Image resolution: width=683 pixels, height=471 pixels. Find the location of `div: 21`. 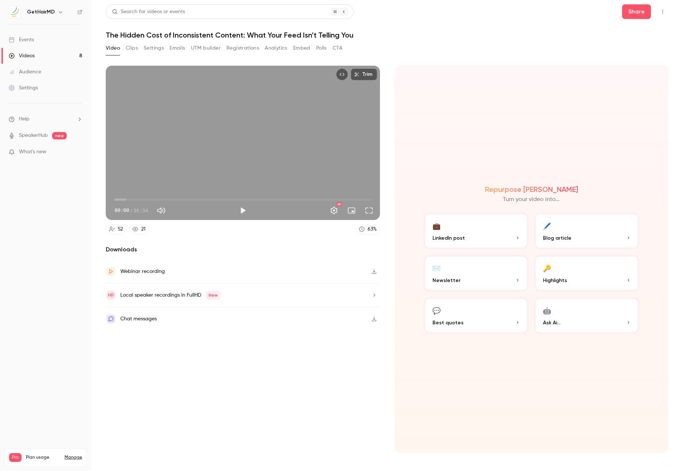

div: 21 is located at coordinates (143, 229).